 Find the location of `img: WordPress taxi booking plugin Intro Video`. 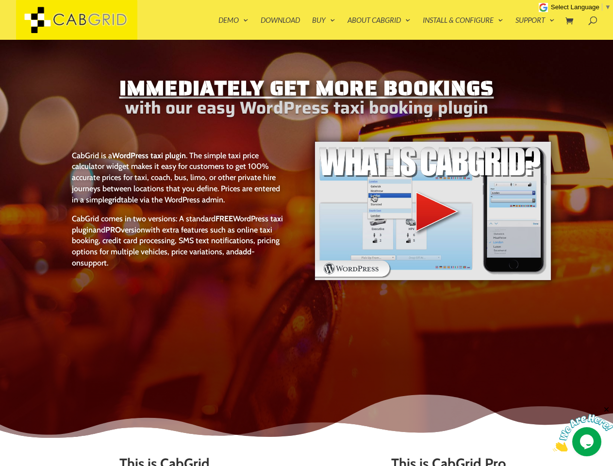

img: WordPress taxi booking plugin Intro Video is located at coordinates (433, 211).